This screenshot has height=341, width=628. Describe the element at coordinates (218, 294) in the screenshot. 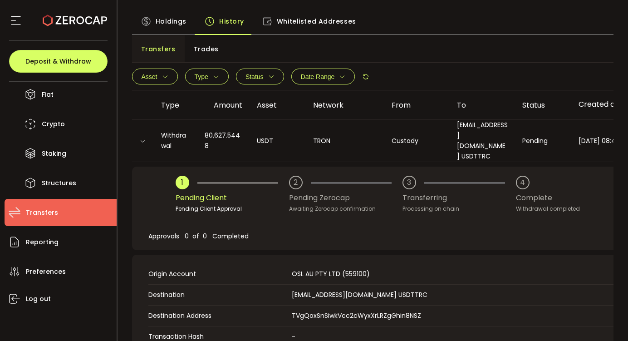

I see `span: Destination` at that location.